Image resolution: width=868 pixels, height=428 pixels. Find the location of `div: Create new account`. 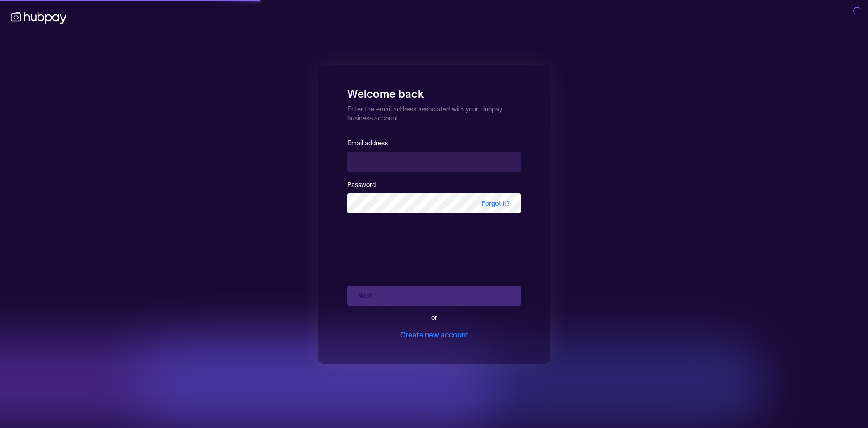

div: Create new account is located at coordinates (434, 334).